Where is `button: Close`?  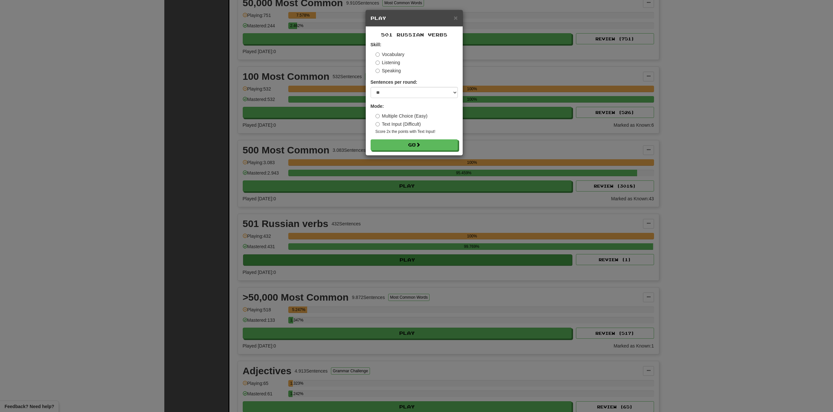 button: Close is located at coordinates (456, 18).